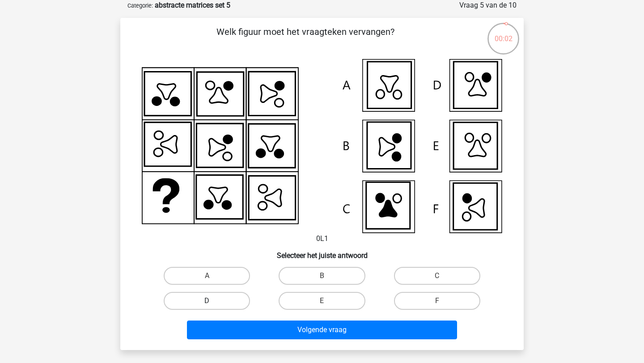 Image resolution: width=644 pixels, height=363 pixels. What do you see at coordinates (322, 330) in the screenshot?
I see `button: Volgende vraag` at bounding box center [322, 330].